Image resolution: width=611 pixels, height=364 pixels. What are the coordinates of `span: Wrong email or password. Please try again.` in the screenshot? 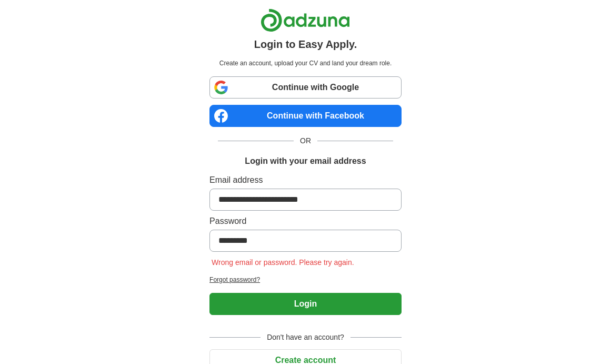 It's located at (283, 262).